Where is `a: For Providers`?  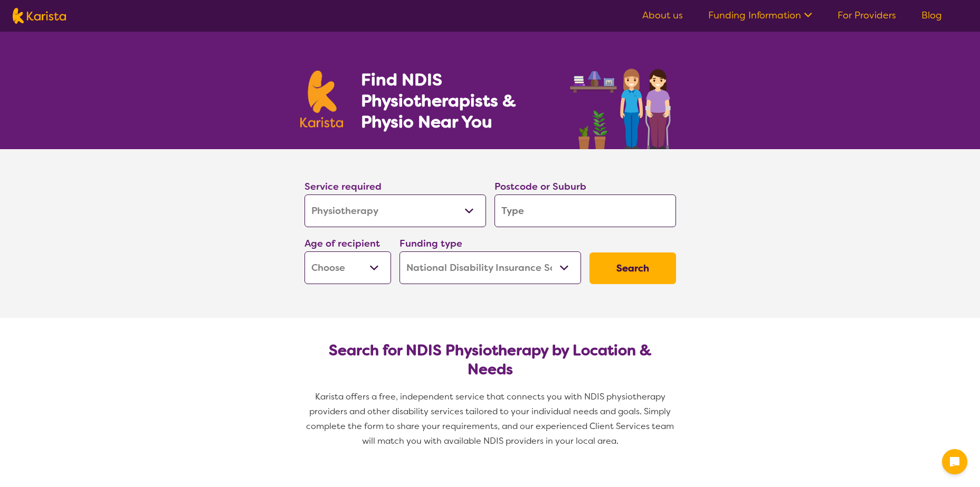 a: For Providers is located at coordinates (866, 16).